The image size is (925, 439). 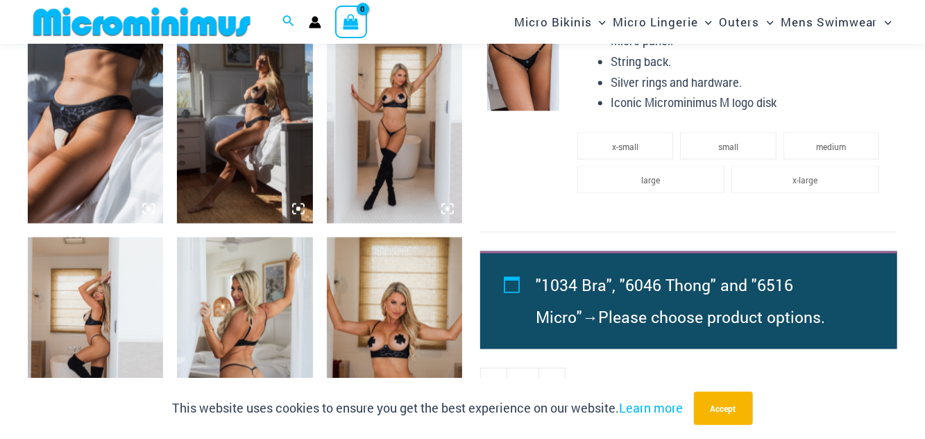 I want to click on a: Search icon link, so click(x=289, y=22).